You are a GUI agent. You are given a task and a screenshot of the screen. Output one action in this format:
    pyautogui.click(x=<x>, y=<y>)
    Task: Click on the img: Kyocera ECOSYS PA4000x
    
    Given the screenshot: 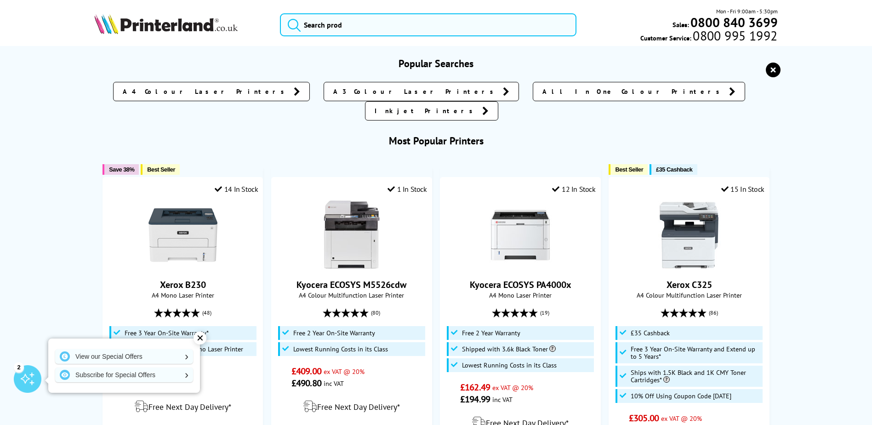 What is the action you would take?
    pyautogui.click(x=521, y=235)
    